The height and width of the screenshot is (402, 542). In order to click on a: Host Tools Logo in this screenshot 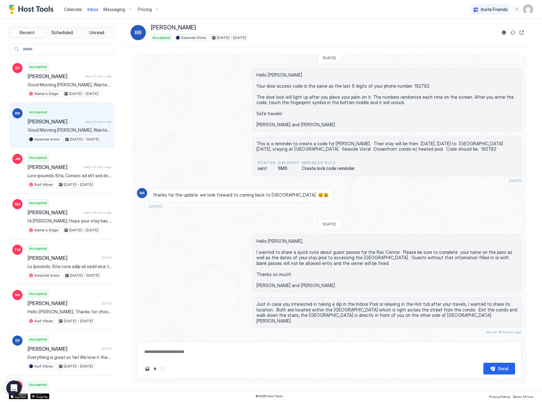, I will do `click(33, 10)`.